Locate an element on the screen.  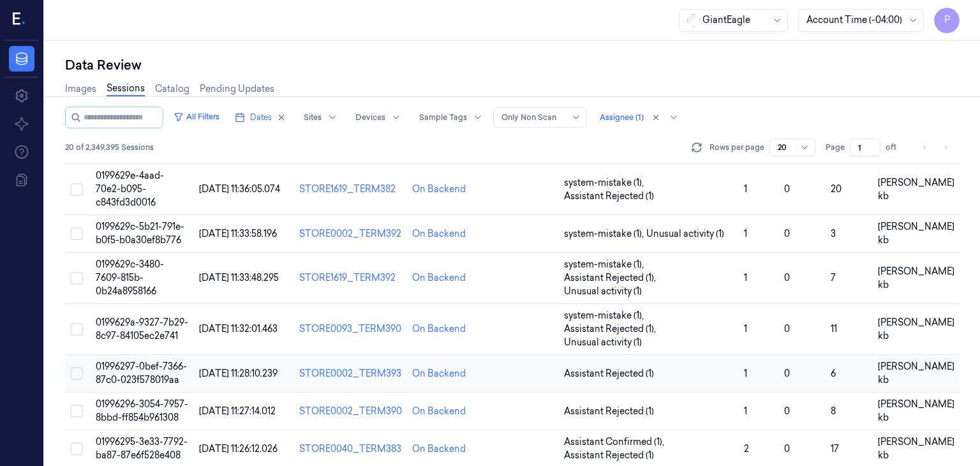
span: 20 is located at coordinates (835, 189).